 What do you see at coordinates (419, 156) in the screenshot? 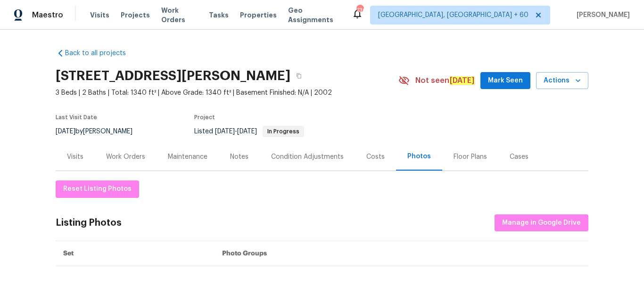
I see `div: Photos` at bounding box center [419, 156].